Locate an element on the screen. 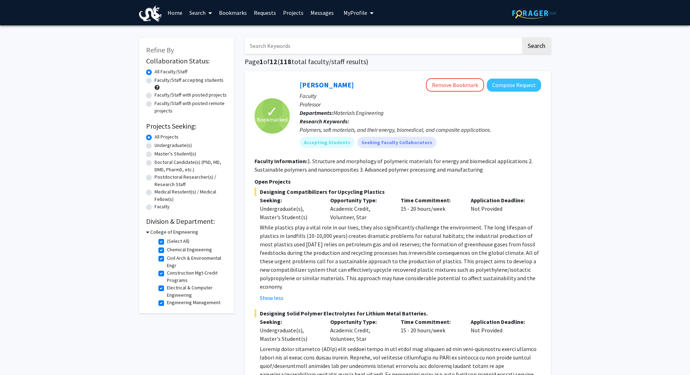 This screenshot has height=375, width=690. label: Doctoral Candidate(s) (PhD, MD, DMD, PharmD, etc.) is located at coordinates (191, 166).